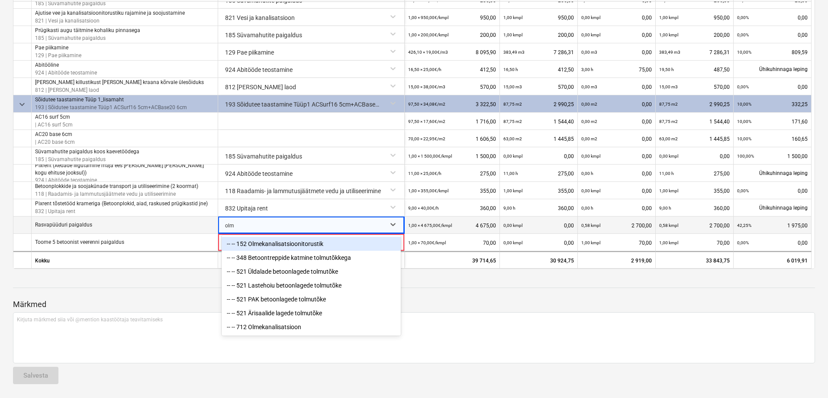  Describe the element at coordinates (452, 138) in the screenshot. I see `div: 1 606,50` at that location.